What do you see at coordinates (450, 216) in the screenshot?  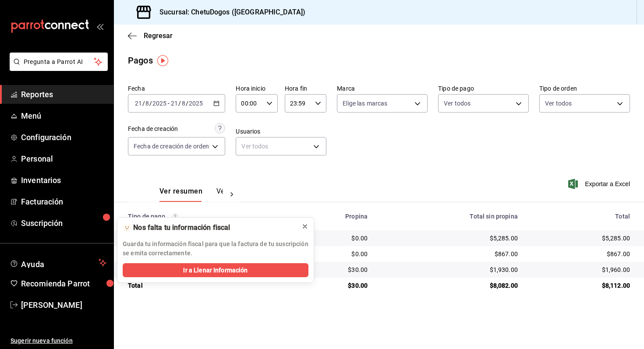 I see `div: Total sin propina` at bounding box center [450, 216].